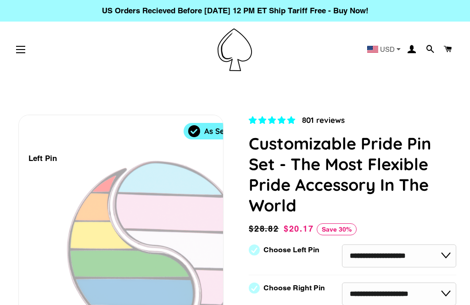 Image resolution: width=470 pixels, height=305 pixels. I want to click on img: Pin-Ace, so click(234, 50).